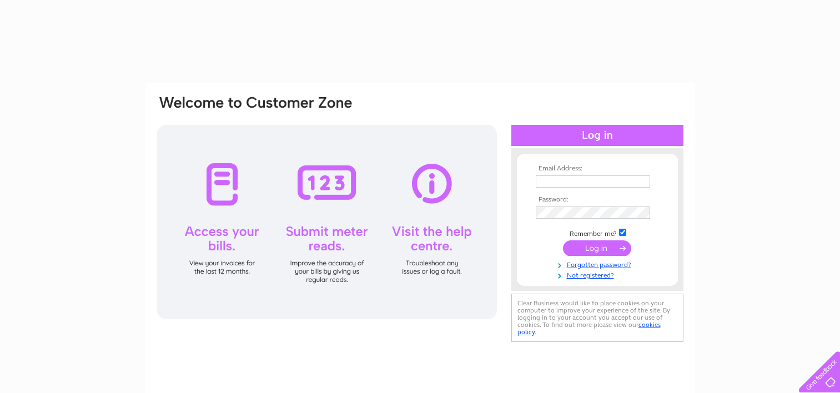 This screenshot has width=840, height=393. I want to click on a: cookies policy, so click(589, 328).